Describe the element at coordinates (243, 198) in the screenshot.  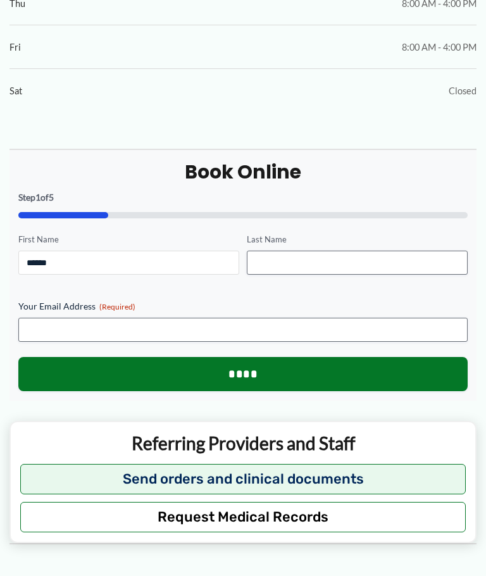
I see `p: Step of` at that location.